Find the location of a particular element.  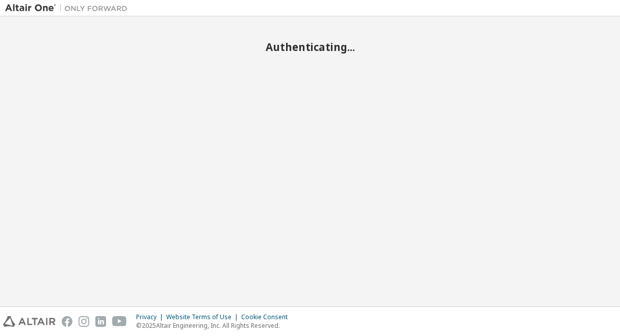

h2: Authenticating... is located at coordinates (310, 47).